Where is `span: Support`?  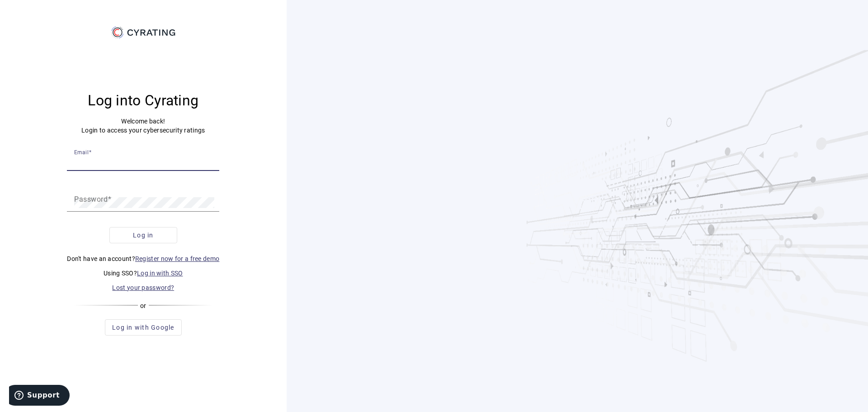 span: Support is located at coordinates (35, 11).